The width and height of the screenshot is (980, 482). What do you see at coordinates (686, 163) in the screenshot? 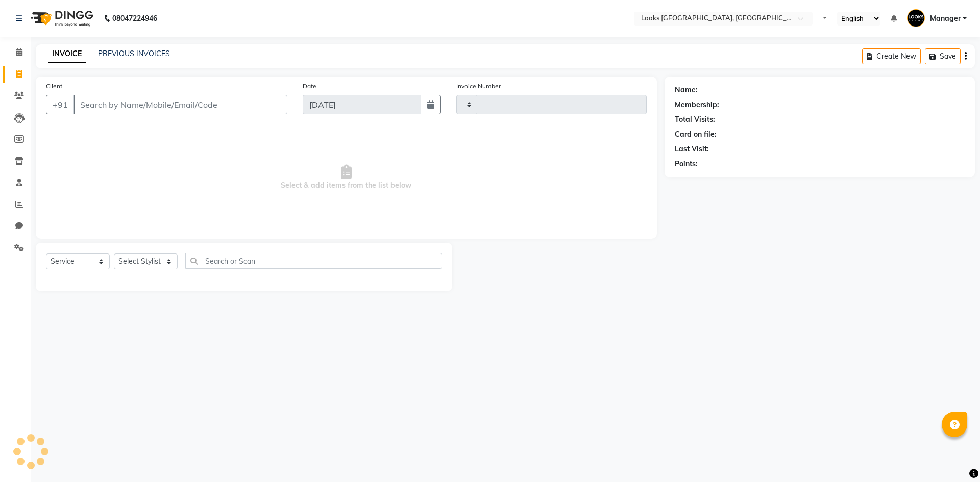
I see `div: Points:` at bounding box center [686, 163].